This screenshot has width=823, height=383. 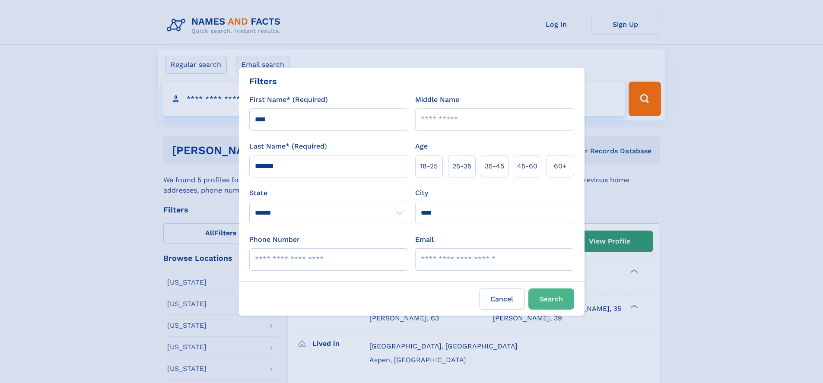 What do you see at coordinates (527, 166) in the screenshot?
I see `span: 45‑60` at bounding box center [527, 166].